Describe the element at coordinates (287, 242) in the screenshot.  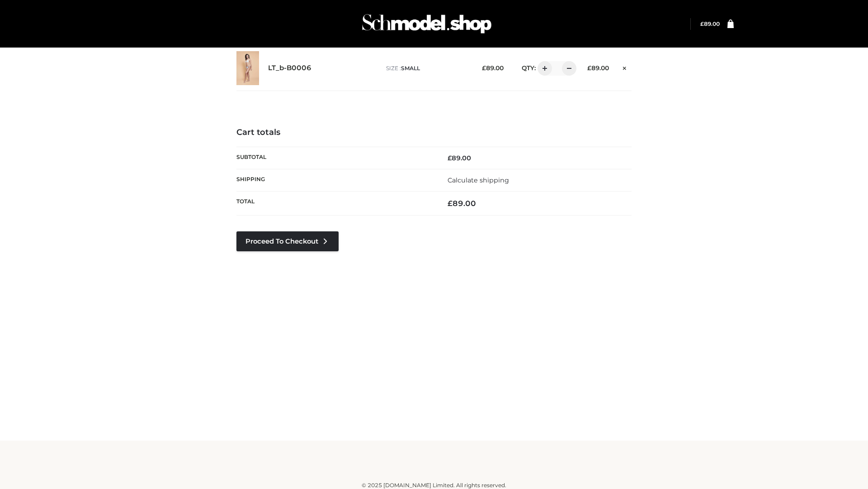
I see `a: Proceed to Checkout` at that location.